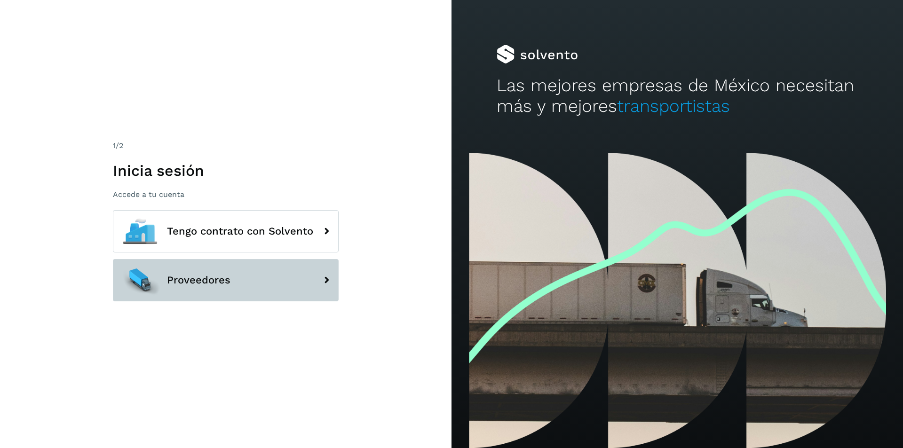 The height and width of the screenshot is (448, 903). What do you see at coordinates (114, 145) in the screenshot?
I see `span: 1` at bounding box center [114, 145].